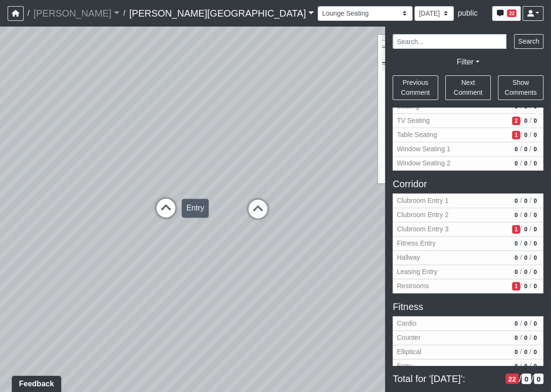 This screenshot has height=392, width=551. I want to click on input: Search, so click(449, 41).